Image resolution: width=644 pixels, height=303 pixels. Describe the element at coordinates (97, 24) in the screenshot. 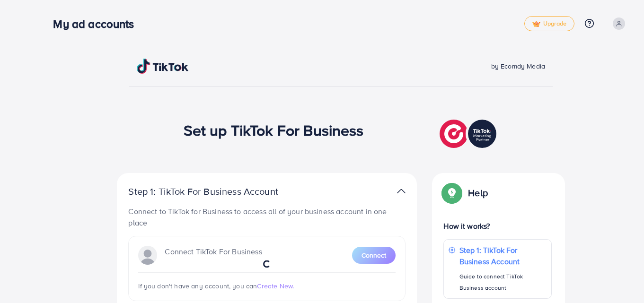

I see `h3: My ad accounts` at that location.